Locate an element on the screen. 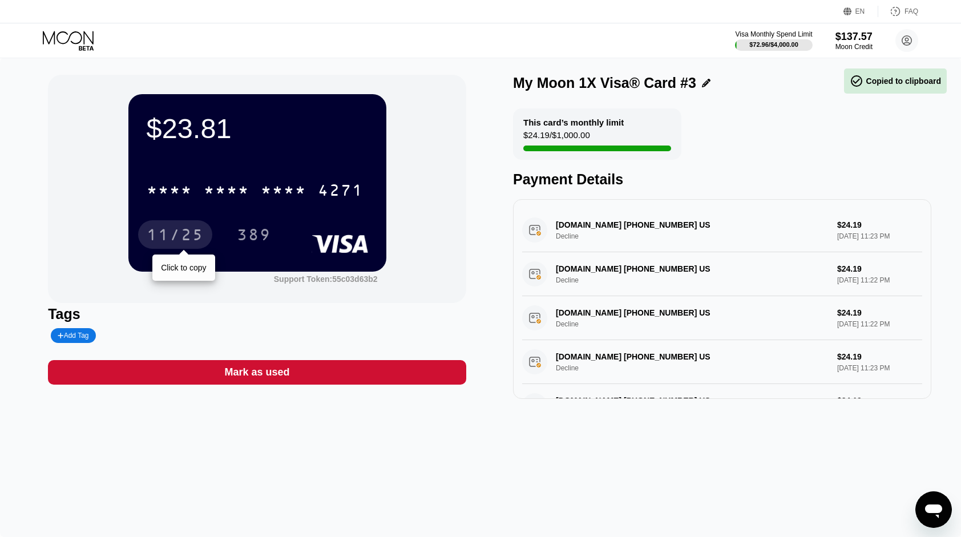 The width and height of the screenshot is (961, 537). div: My Moon 1X Visa® Card #3 is located at coordinates (605, 83).